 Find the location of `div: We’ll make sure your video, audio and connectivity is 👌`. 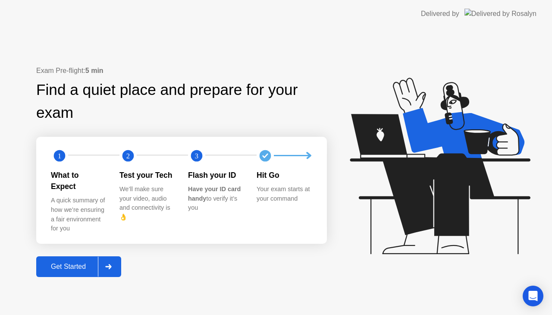

div: We’ll make sure your video, audio and connectivity is 👌 is located at coordinates (147, 203).